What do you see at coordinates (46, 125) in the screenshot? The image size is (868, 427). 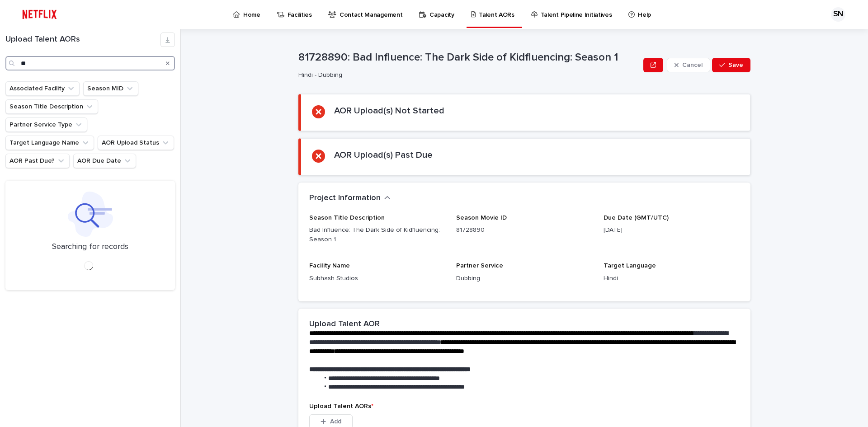 I see `button: Partner Service Type` at bounding box center [46, 125].